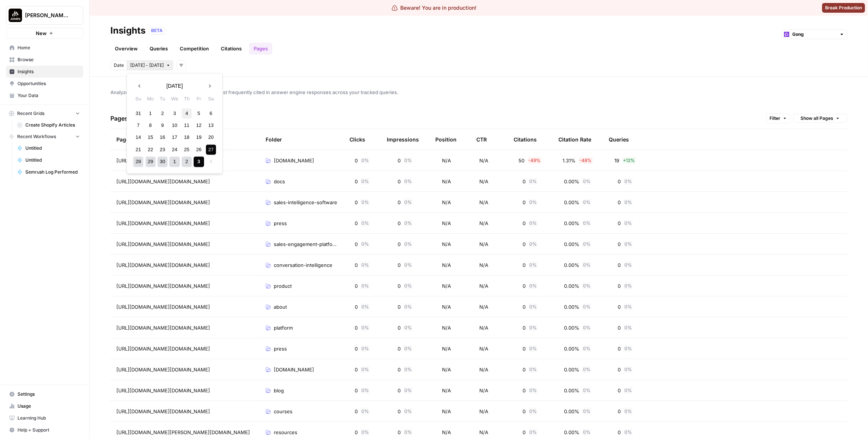 This screenshot has height=439, width=868. Describe the element at coordinates (49, 96) in the screenshot. I see `span: Your Data` at that location.